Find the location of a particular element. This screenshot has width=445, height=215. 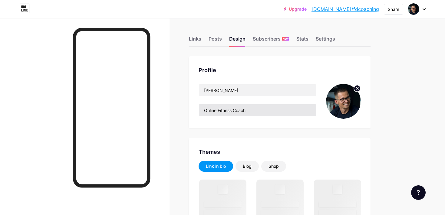

div: Links is located at coordinates (195, 41).